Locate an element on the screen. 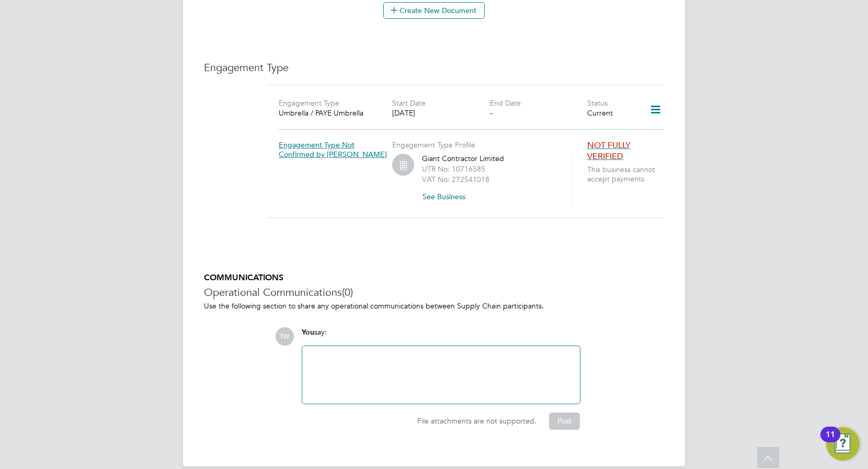 Image resolution: width=868 pixels, height=469 pixels. span: This business cannot accept payments is located at coordinates (628, 174).